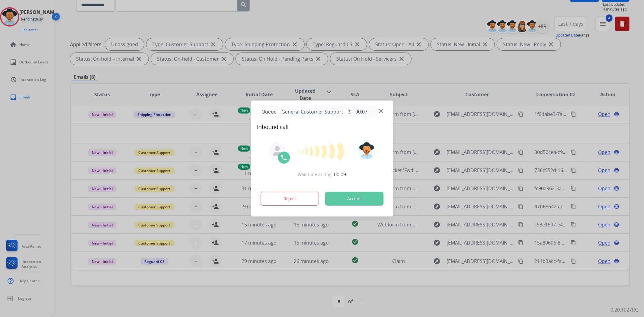  Describe the element at coordinates (269, 112) in the screenshot. I see `p: Queue` at that location.